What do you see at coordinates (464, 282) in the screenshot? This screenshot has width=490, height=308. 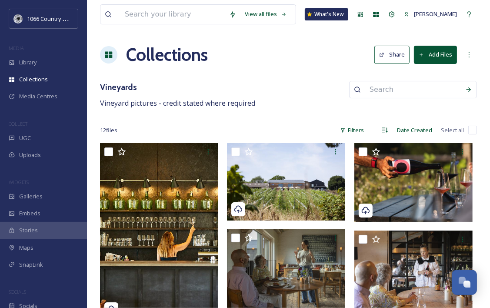 I see `button: Open Chat` at bounding box center [464, 282].